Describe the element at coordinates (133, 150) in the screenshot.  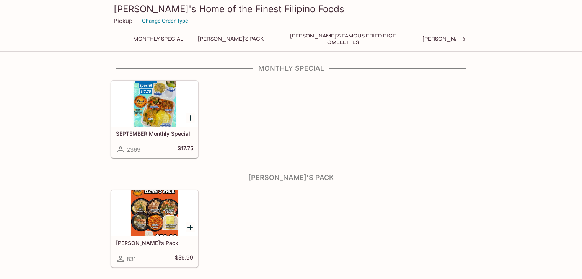
I see `span: 2369` at that location.